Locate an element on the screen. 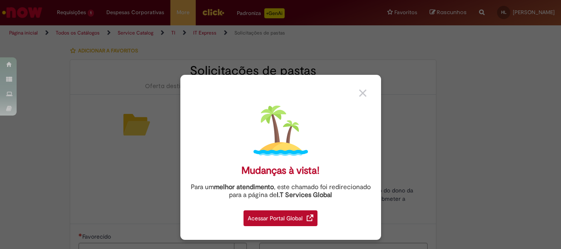 The width and height of the screenshot is (561, 249). div: Acessar Portal Global is located at coordinates (281, 218).